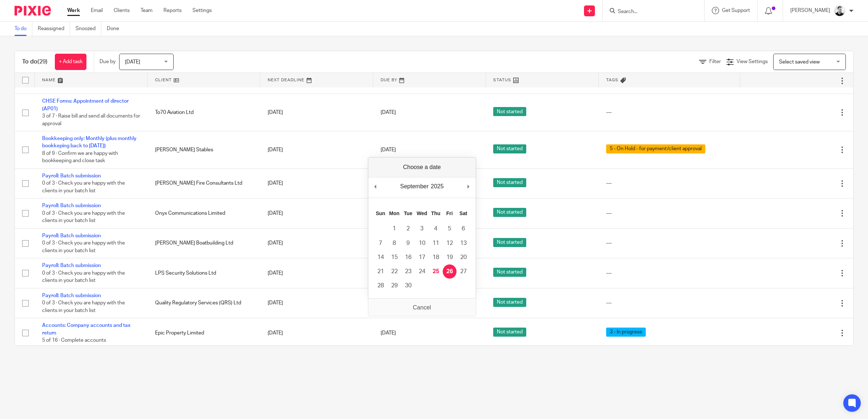 The width and height of the screenshot is (868, 419). Describe the element at coordinates (381, 271) in the screenshot. I see `button: 21` at that location.